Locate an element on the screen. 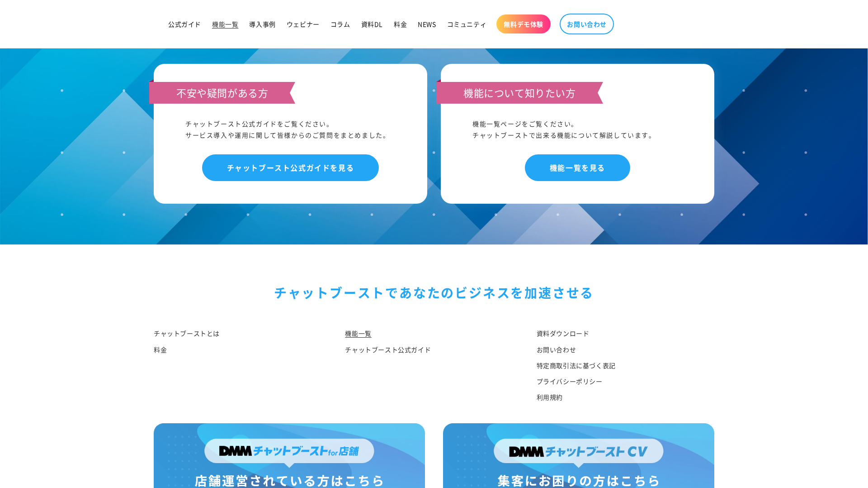  span: コラム is located at coordinates (341, 24).